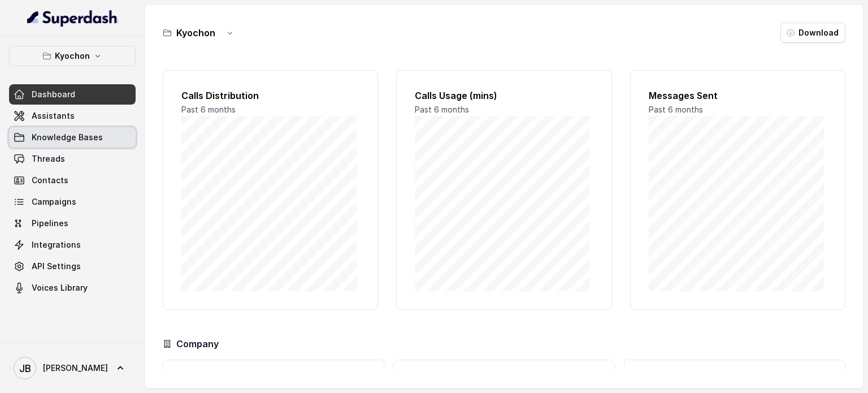 The image size is (868, 393). Describe the element at coordinates (813, 33) in the screenshot. I see `button: Download` at that location.